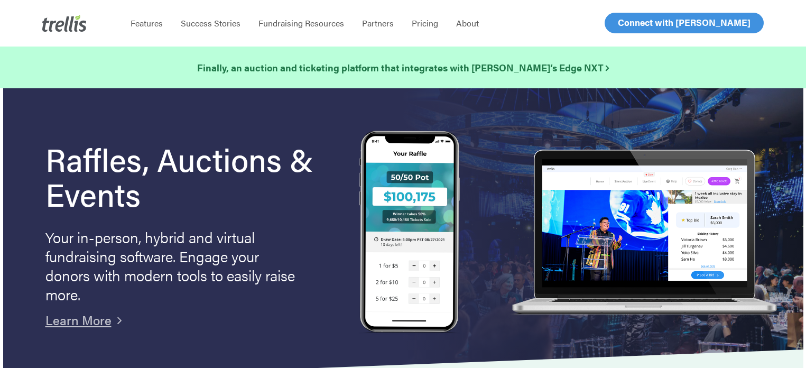  I want to click on img: Trellis Raffles, Auctions and Event Fundraising, so click(410, 233).